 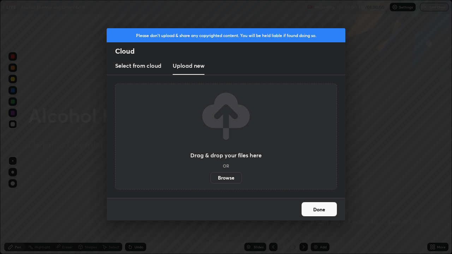 I want to click on h3: Select from cloud, so click(x=138, y=66).